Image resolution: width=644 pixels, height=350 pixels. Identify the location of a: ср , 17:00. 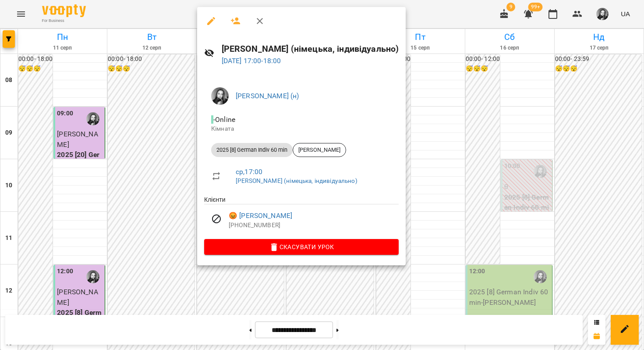
(249, 172).